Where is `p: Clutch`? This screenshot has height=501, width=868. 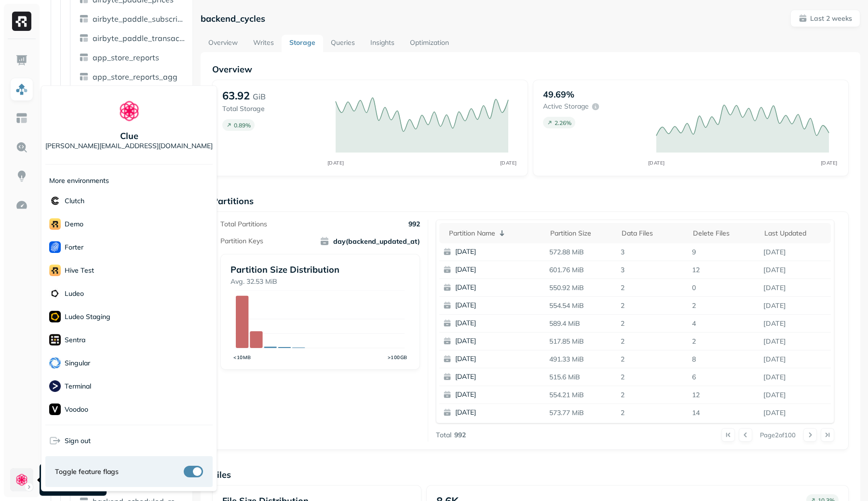 p: Clutch is located at coordinates (75, 200).